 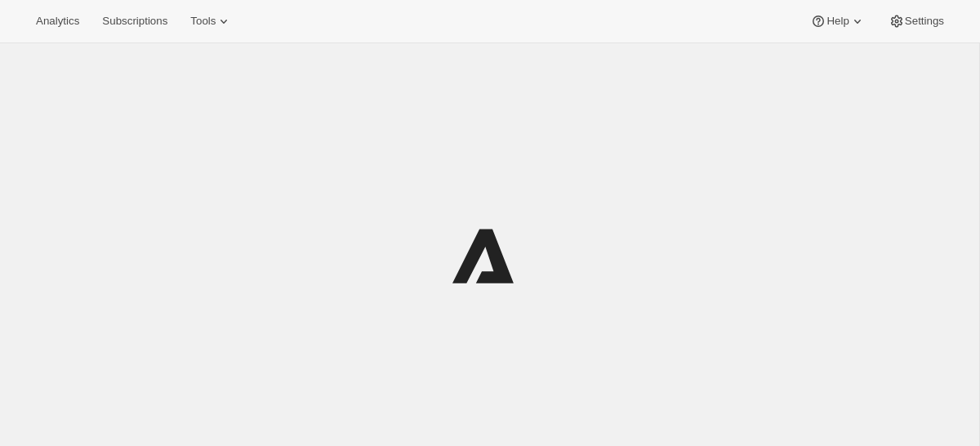 I want to click on button: Tools, so click(x=211, y=21).